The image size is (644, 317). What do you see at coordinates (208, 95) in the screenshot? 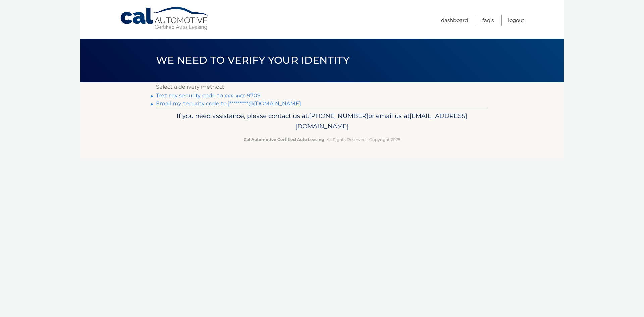
I see `a: Text my security code to xxx-xxx-9709` at bounding box center [208, 95].